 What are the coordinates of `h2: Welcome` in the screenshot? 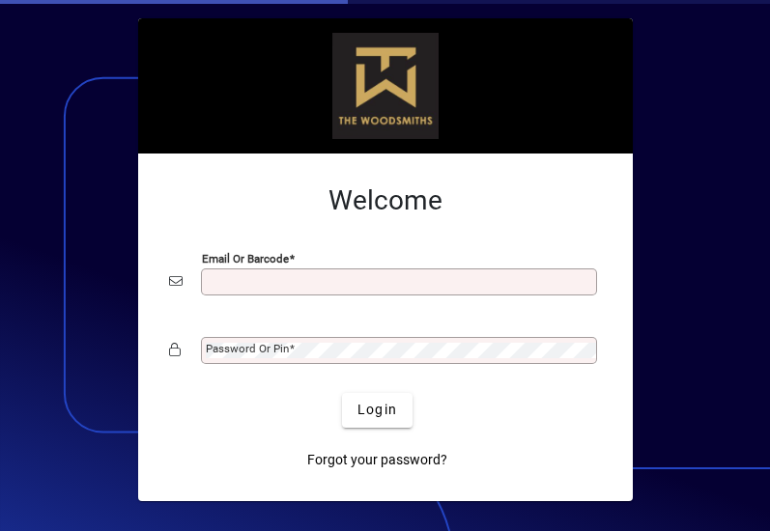 It's located at (385, 201).